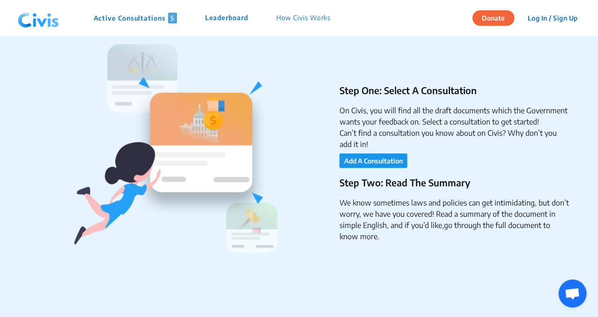  I want to click on p: How Civis Works, so click(304, 18).